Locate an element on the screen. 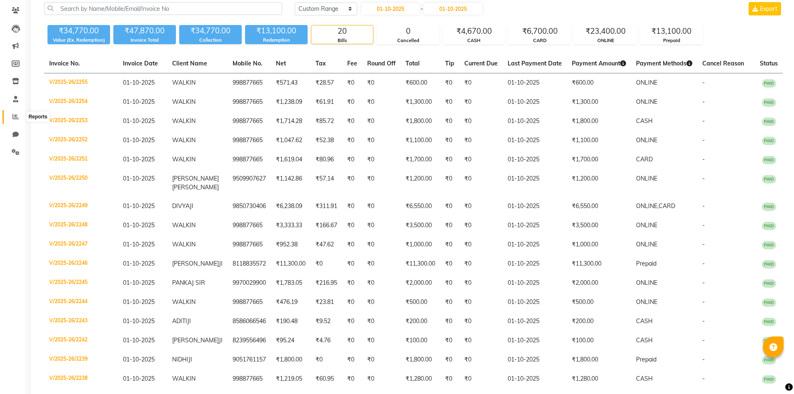  td: ₹85.72 is located at coordinates (327, 121).